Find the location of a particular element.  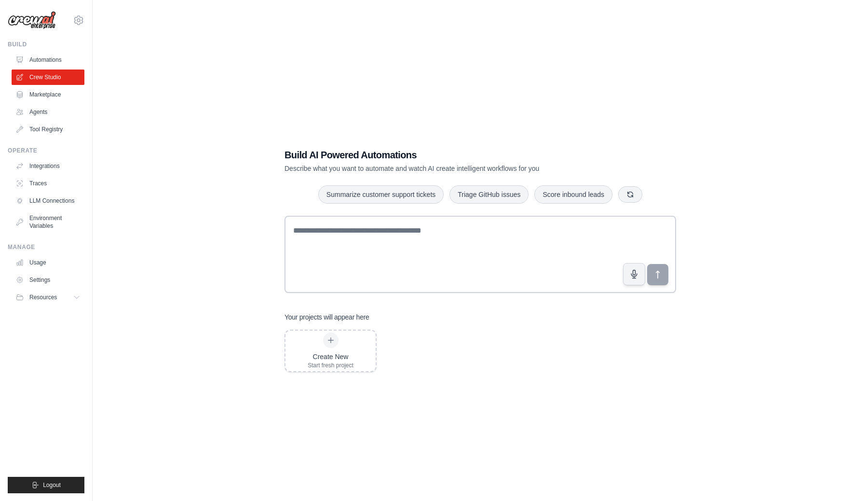

div: Create New is located at coordinates (330, 357).